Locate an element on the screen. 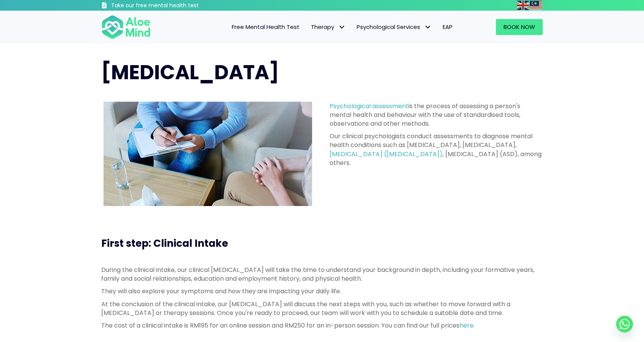 The width and height of the screenshot is (644, 342). img: psychological assessment is located at coordinates (208, 154).